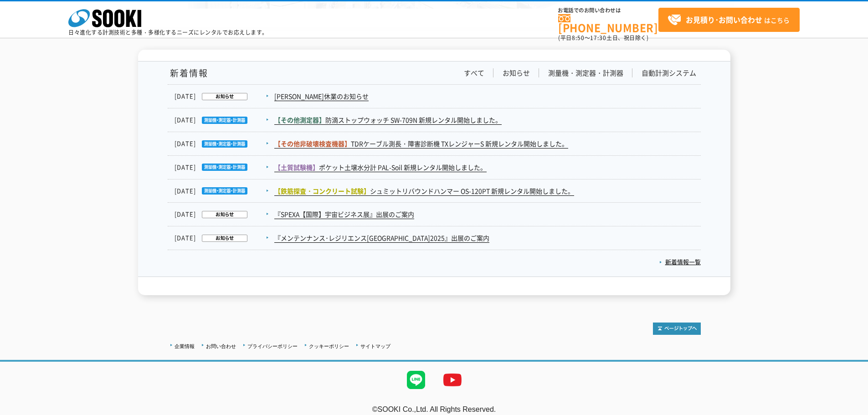 Image resolution: width=868 pixels, height=415 pixels. I want to click on a: 企業情報, so click(185, 346).